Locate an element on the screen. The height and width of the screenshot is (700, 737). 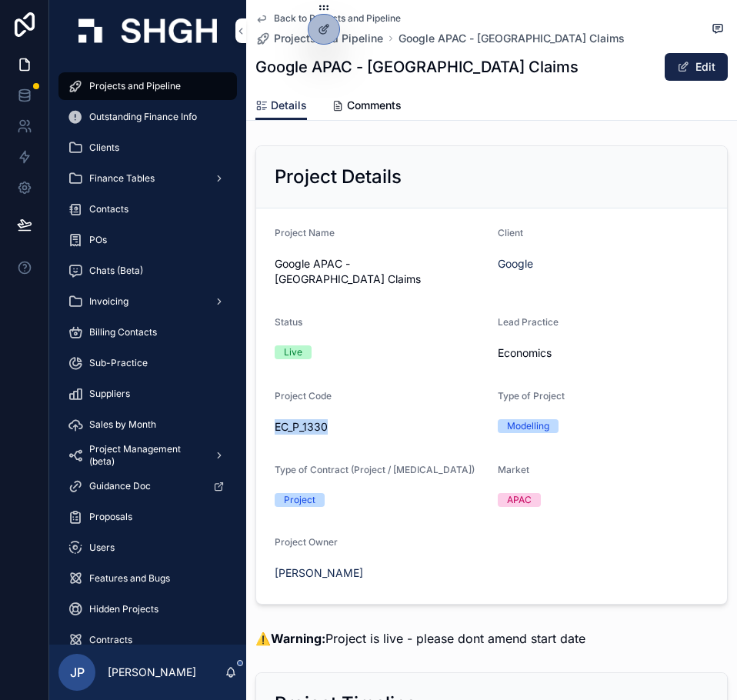
div: Project is located at coordinates (300, 500).